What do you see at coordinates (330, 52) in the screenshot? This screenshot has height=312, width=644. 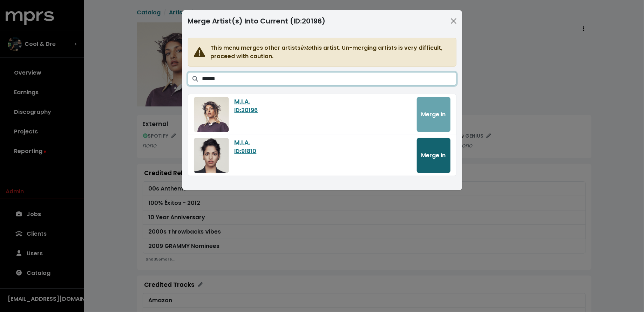 I see `span: This menu merges other artists this artist. Un-merging artists is very difficult, proceed with ca...` at bounding box center [330, 52].